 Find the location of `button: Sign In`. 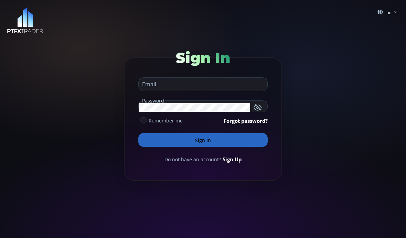

button: Sign In is located at coordinates (203, 140).